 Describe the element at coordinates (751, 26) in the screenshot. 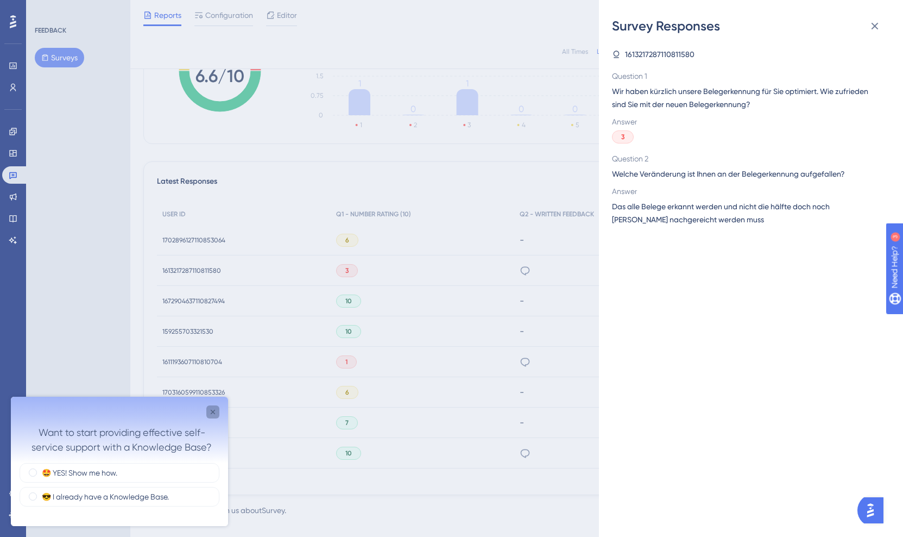

I see `div: Survey Responses` at that location.